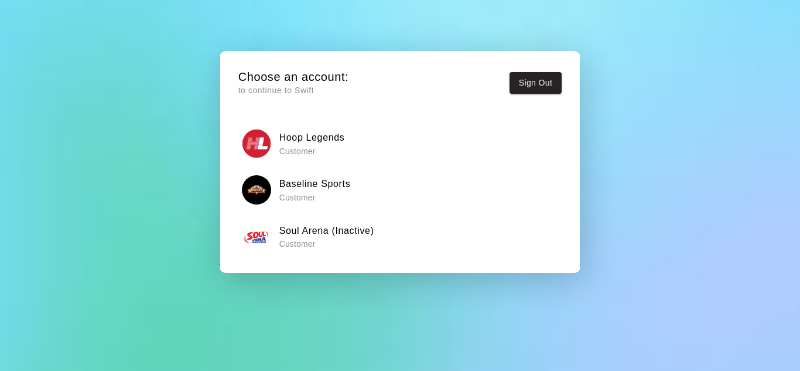 The height and width of the screenshot is (371, 800). What do you see at coordinates (256, 190) in the screenshot?
I see `img: Baseline Sports` at bounding box center [256, 190].